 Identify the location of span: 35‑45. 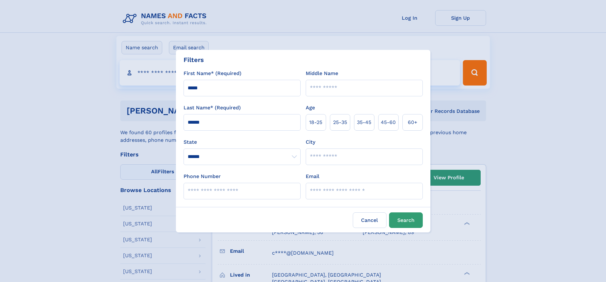
(364, 122).